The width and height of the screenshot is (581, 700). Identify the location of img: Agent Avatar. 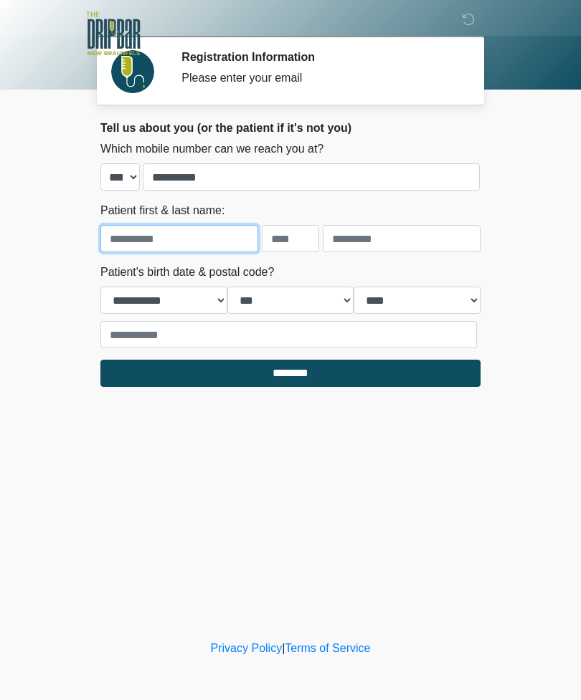
(133, 72).